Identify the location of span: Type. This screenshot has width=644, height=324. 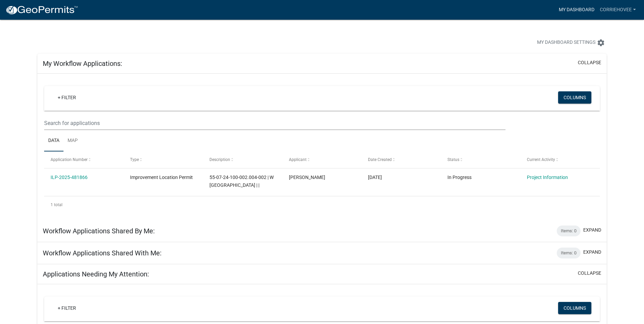
(135, 160).